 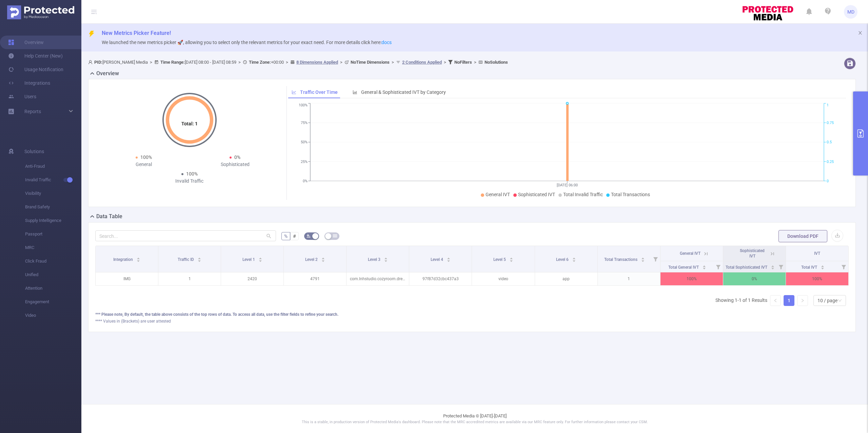 What do you see at coordinates (173, 62) in the screenshot?
I see `b: Time Range:` at bounding box center [173, 62].